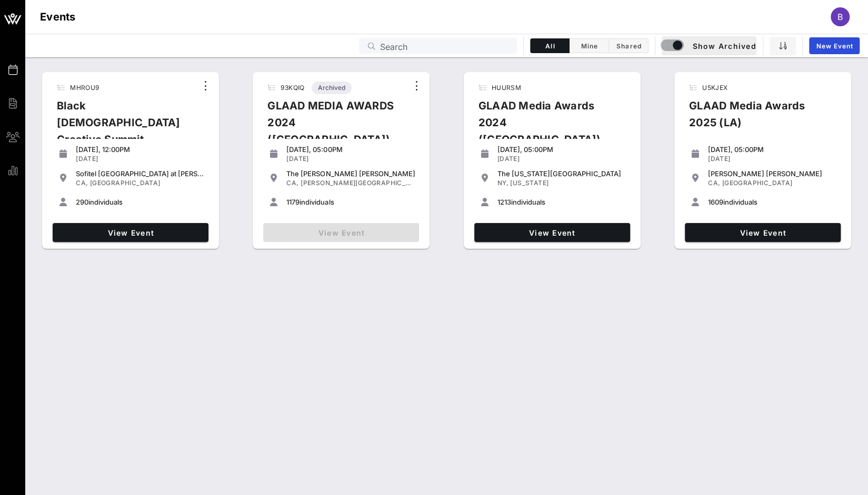 Image resolution: width=868 pixels, height=495 pixels. I want to click on a: New Event, so click(834, 46).